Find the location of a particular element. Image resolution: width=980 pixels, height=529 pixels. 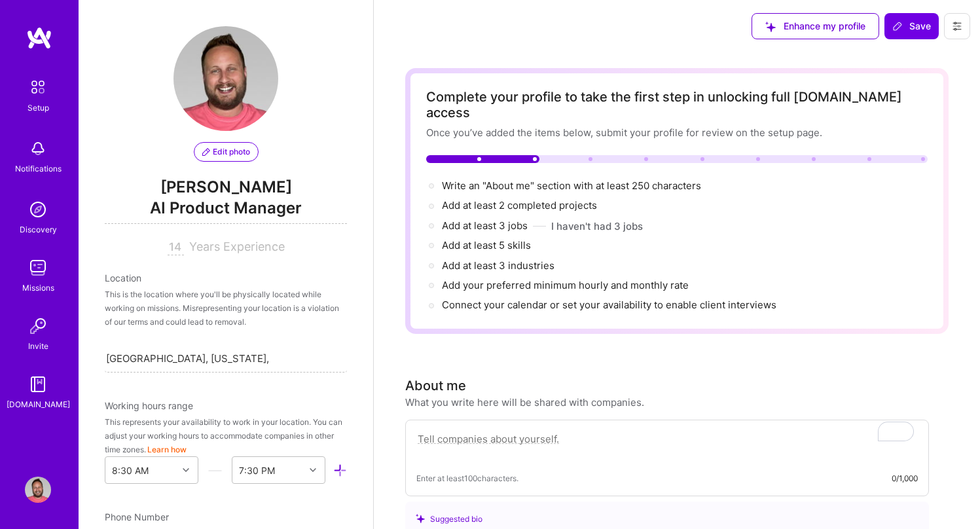

i: icon HorizontalInLineDivider is located at coordinates (215, 470).